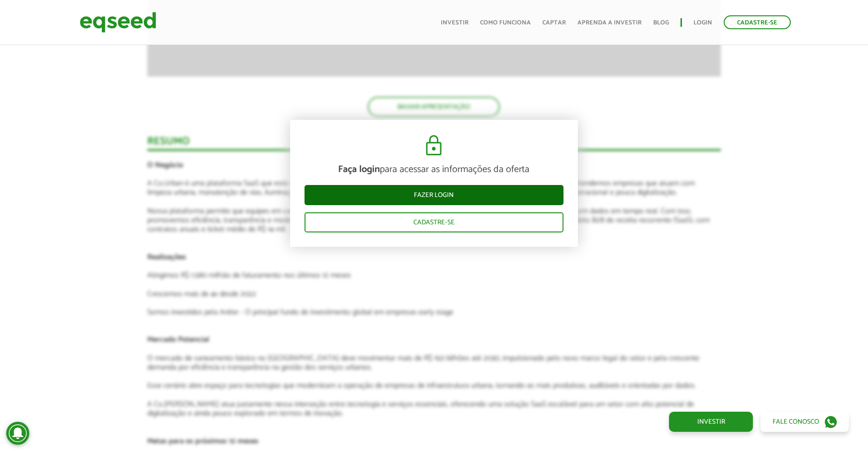  What do you see at coordinates (118, 22) in the screenshot?
I see `img: EqSeed` at bounding box center [118, 22].